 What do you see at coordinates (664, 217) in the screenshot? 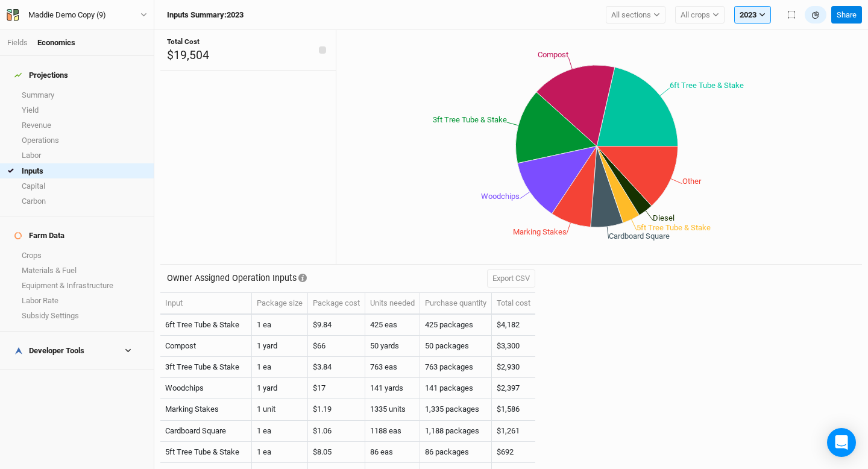
I see `tspan: Diesel` at bounding box center [664, 217].